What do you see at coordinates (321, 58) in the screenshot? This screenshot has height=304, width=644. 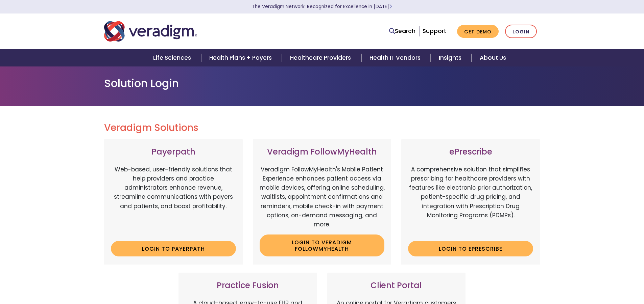 I see `a: Healthcare Providers` at bounding box center [321, 58].